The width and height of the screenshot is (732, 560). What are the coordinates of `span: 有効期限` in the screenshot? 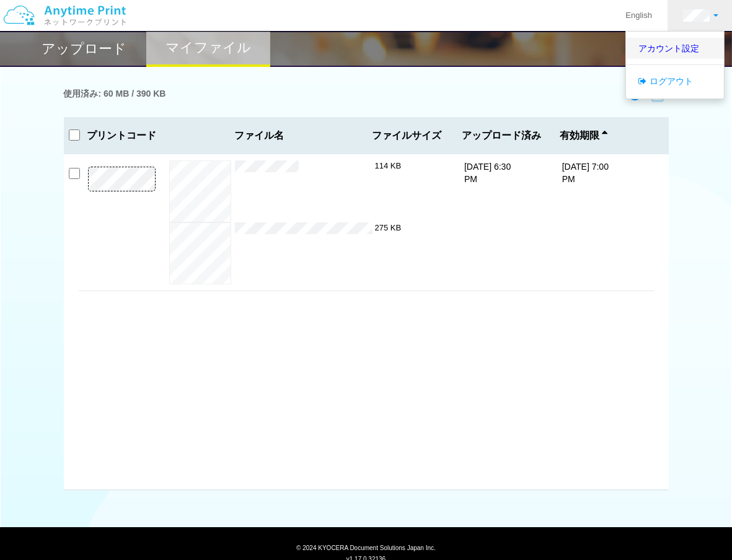 It's located at (583, 135).